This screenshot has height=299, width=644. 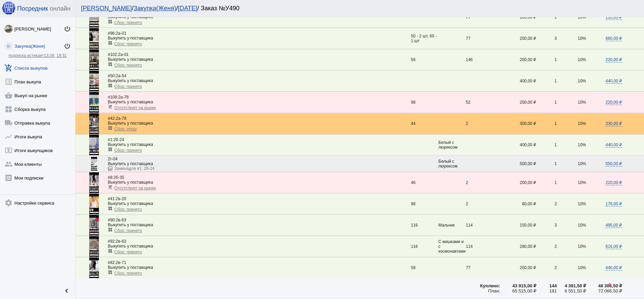 What do you see at coordinates (94, 204) in the screenshot?
I see `img: fs4hxc.jpg` at bounding box center [94, 204].